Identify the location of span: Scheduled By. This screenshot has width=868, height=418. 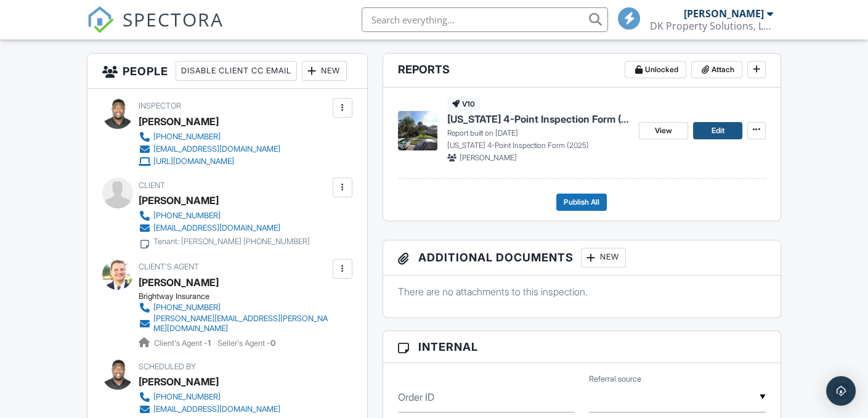
(167, 366).